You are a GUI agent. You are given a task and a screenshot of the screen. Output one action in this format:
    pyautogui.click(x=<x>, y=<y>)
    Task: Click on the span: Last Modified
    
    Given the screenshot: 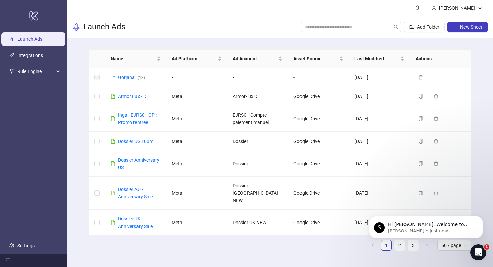 What is the action you would take?
    pyautogui.click(x=376, y=59)
    